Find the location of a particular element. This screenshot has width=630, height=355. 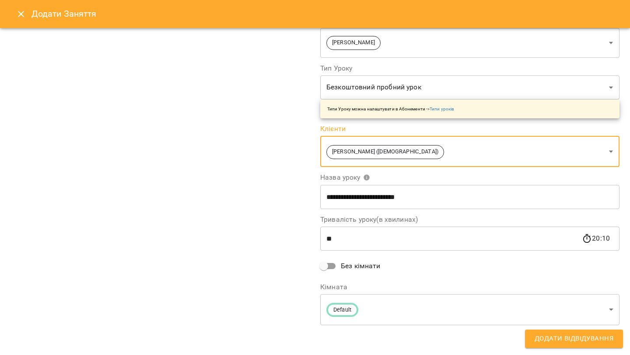

div: Default is located at coordinates (470, 309).